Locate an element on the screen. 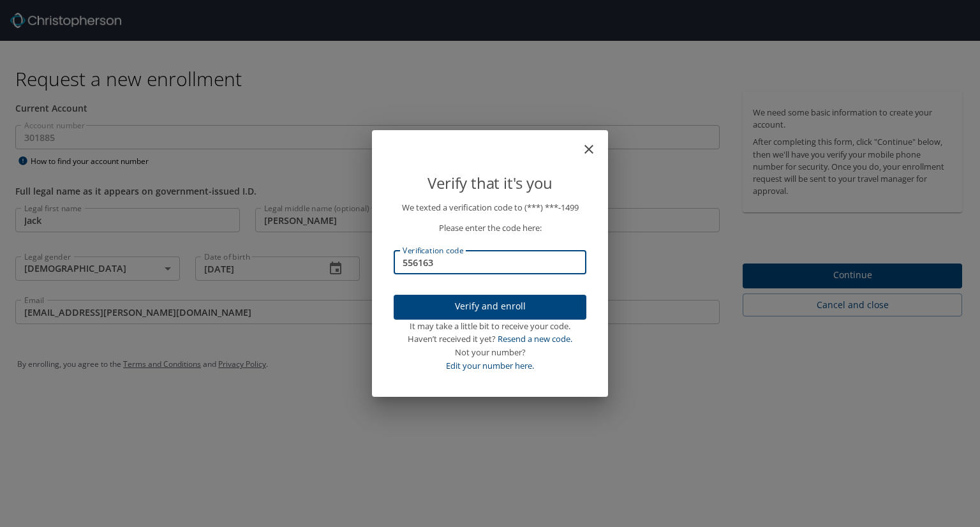 The image size is (980, 527). p: Verify that it's you is located at coordinates (490, 183).